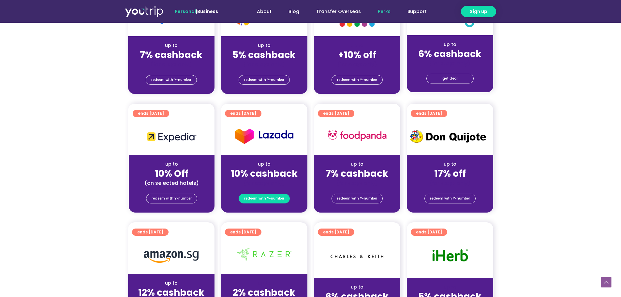 The image size is (621, 297). Describe the element at coordinates (294, 11) in the screenshot. I see `a: Blog` at that location.